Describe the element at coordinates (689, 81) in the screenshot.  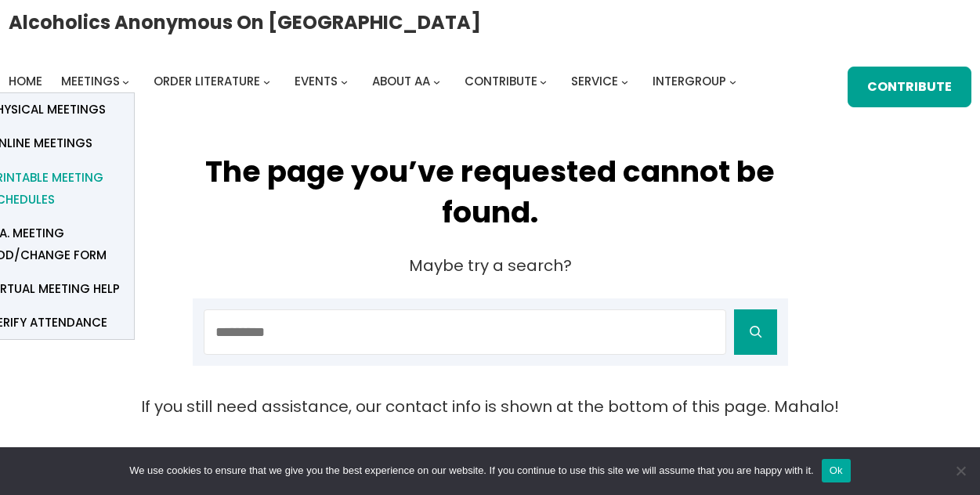
I see `span: Intergroup` at that location.